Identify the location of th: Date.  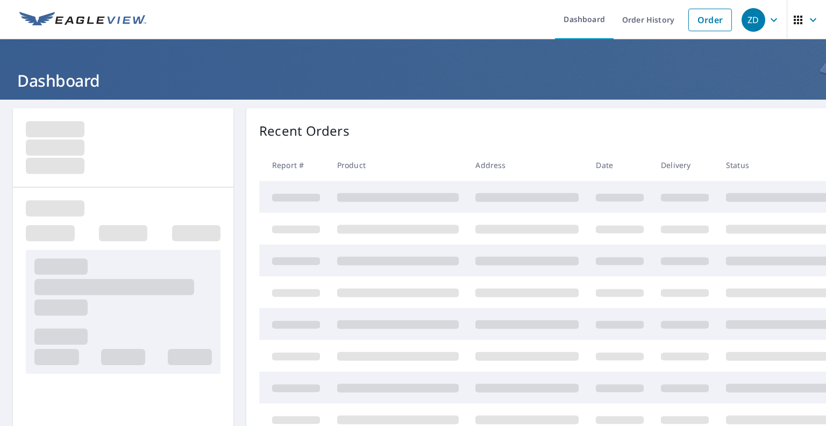
(620, 165).